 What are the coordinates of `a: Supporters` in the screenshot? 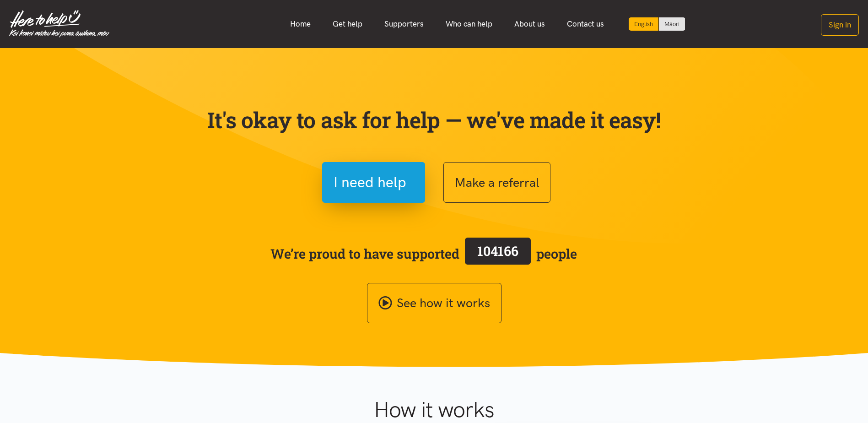 It's located at (404, 24).